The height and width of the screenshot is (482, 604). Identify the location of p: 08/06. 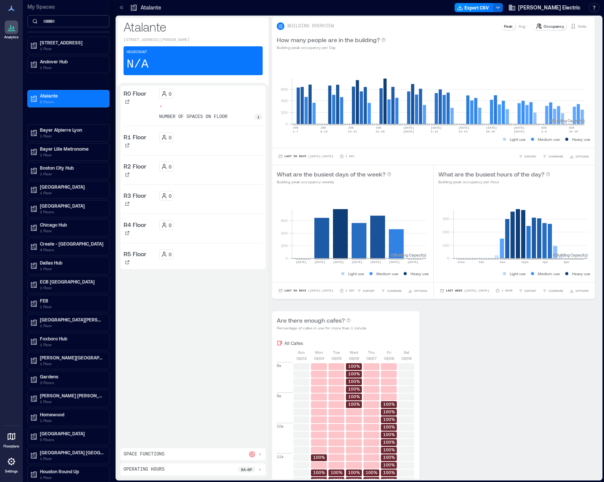
(354, 359).